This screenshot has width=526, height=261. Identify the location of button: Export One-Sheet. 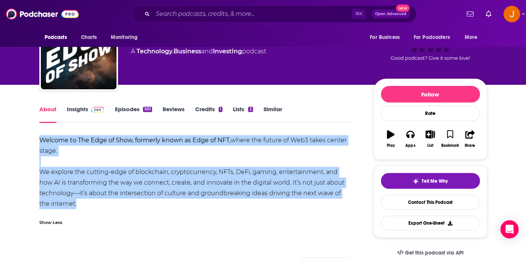
(430, 223).